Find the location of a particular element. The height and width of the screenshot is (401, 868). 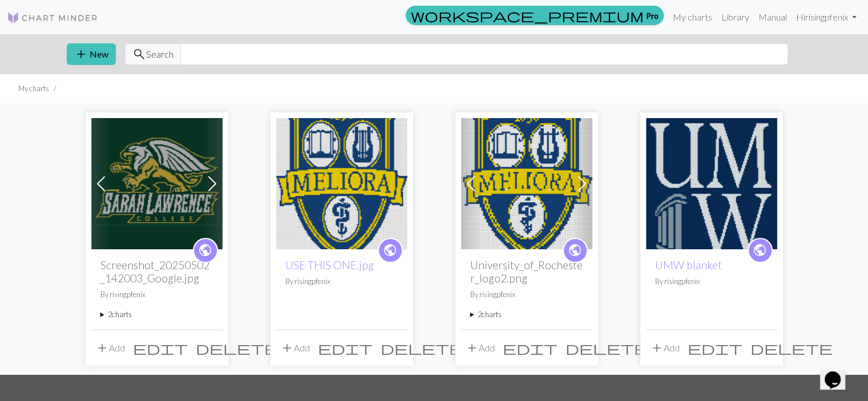

span: search is located at coordinates (139, 54).